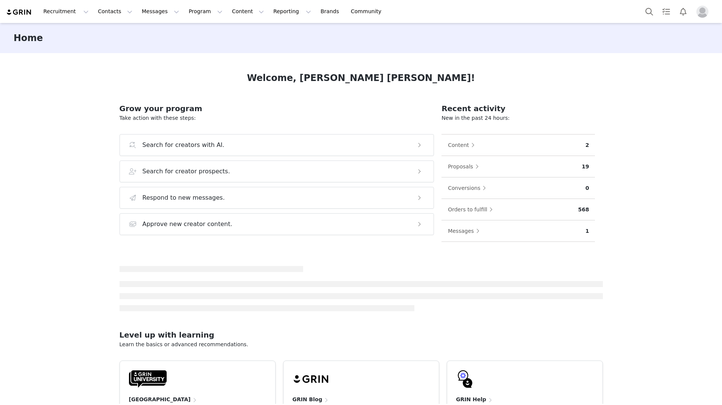 The width and height of the screenshot is (722, 405). What do you see at coordinates (66, 11) in the screenshot?
I see `button: Recruitment` at bounding box center [66, 11].